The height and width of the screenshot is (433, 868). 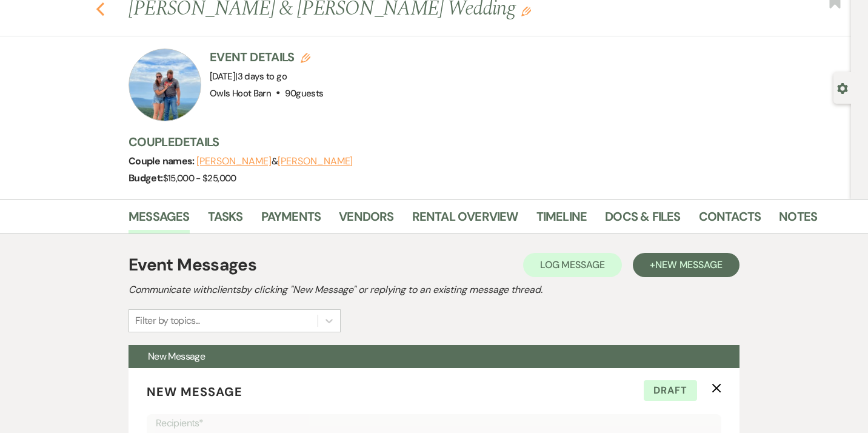 I want to click on span: Couple names:, so click(x=162, y=160).